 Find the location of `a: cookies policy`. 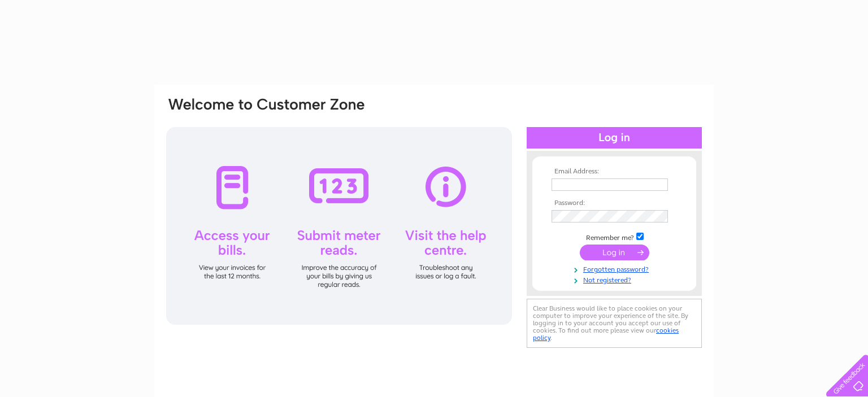

a: cookies policy is located at coordinates (606, 334).